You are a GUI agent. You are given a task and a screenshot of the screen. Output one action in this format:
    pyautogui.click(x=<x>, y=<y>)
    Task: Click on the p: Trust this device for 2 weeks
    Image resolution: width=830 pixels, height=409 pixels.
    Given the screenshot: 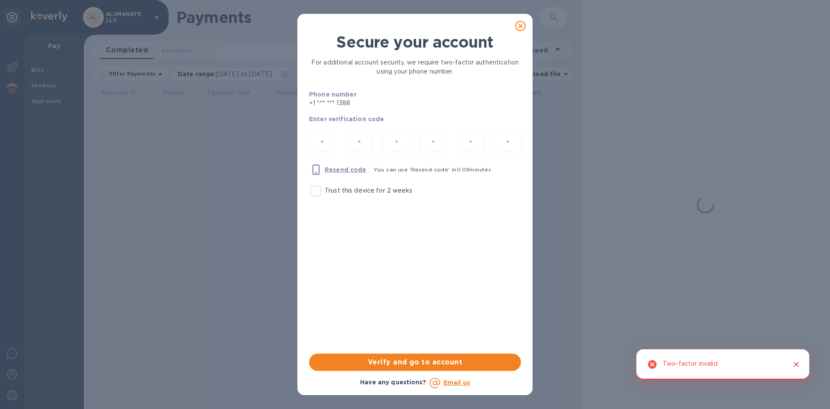 What is the action you would take?
    pyautogui.click(x=368, y=190)
    